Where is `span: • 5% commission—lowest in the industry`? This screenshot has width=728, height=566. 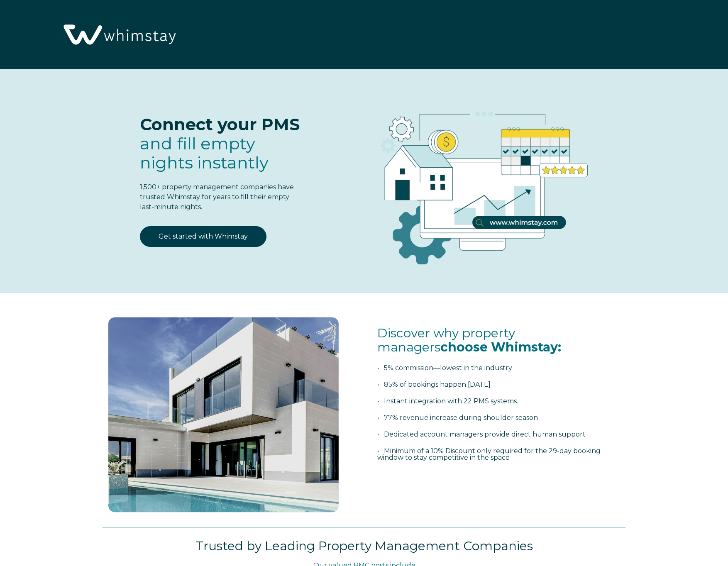 span: • 5% commission—lowest in the industry is located at coordinates (444, 368).